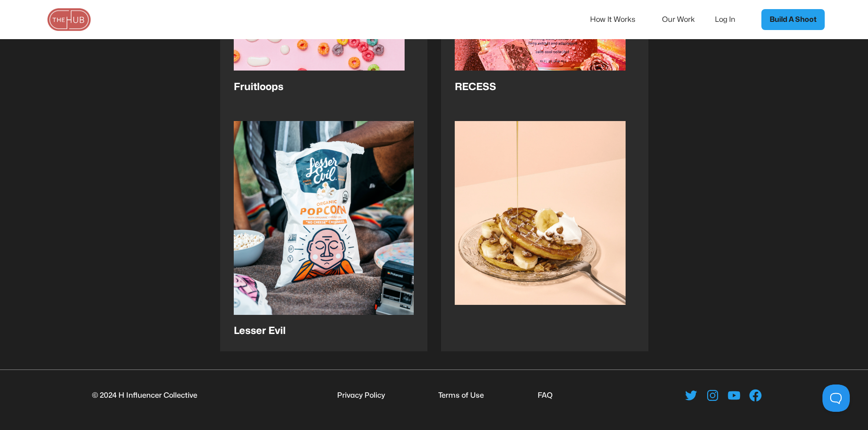 The width and height of the screenshot is (868, 430). Describe the element at coordinates (684, 20) in the screenshot. I see `a: Our Work` at that location.